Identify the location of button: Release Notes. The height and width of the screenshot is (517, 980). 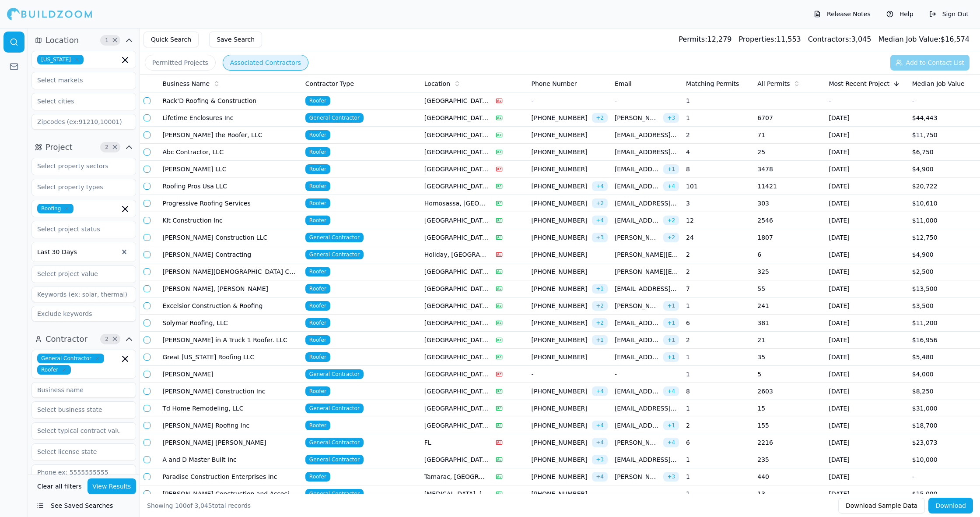
(842, 14).